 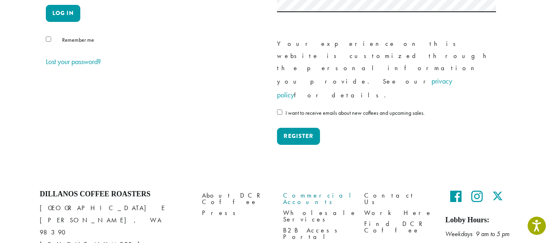 What do you see at coordinates (78, 40) in the screenshot?
I see `span: Remember me` at bounding box center [78, 40].